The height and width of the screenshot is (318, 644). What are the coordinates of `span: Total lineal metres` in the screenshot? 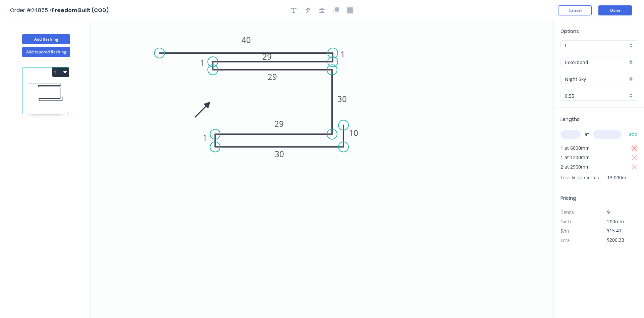 It's located at (579, 178).